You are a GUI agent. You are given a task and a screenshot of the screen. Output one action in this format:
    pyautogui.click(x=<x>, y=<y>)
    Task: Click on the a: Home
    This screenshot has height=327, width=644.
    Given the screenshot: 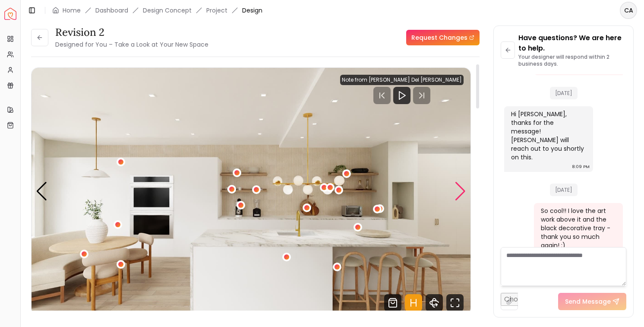 What is the action you would take?
    pyautogui.click(x=72, y=10)
    